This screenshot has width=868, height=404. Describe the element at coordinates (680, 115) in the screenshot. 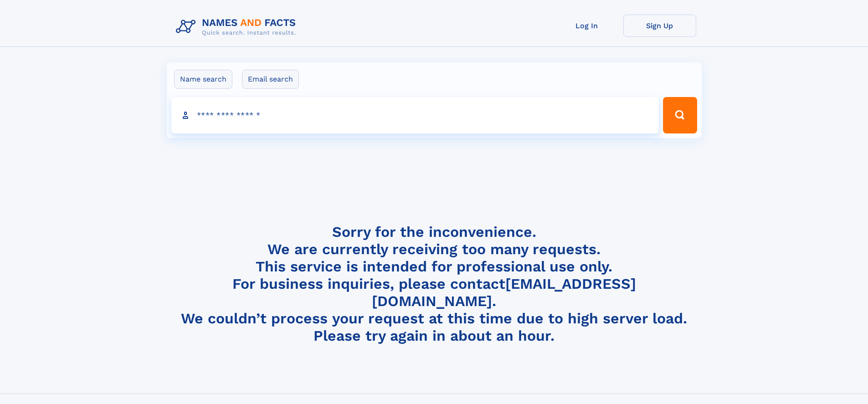

I see `button: Search Button` at that location.